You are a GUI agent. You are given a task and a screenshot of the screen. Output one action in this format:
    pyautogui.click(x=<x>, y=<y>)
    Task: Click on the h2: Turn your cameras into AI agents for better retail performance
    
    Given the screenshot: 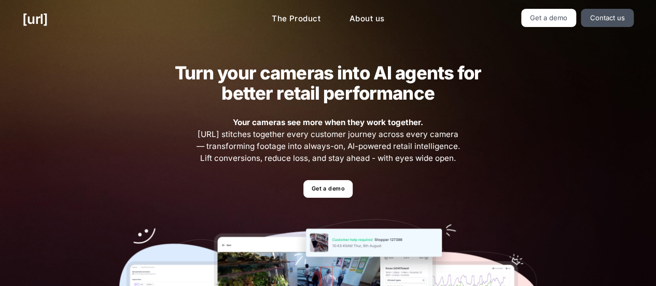 What is the action you would take?
    pyautogui.click(x=328, y=83)
    